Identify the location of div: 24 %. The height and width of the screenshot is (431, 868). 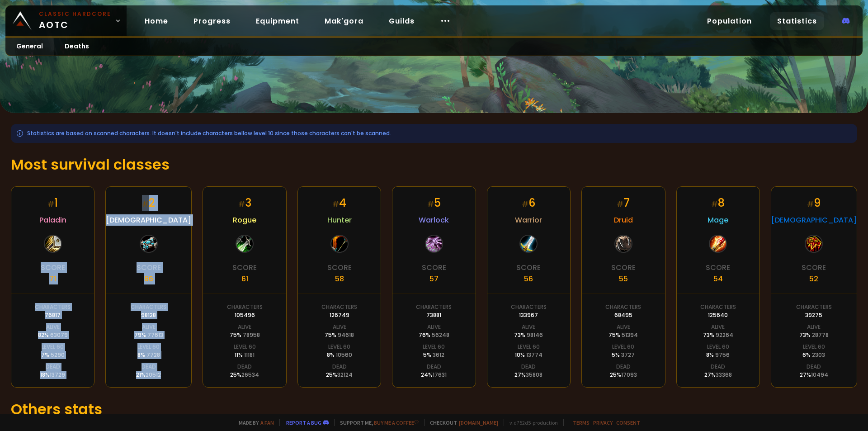
(434, 375).